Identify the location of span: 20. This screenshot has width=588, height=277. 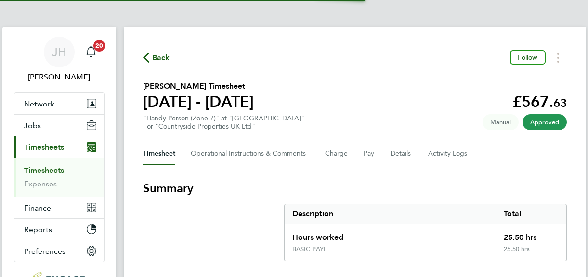
(99, 46).